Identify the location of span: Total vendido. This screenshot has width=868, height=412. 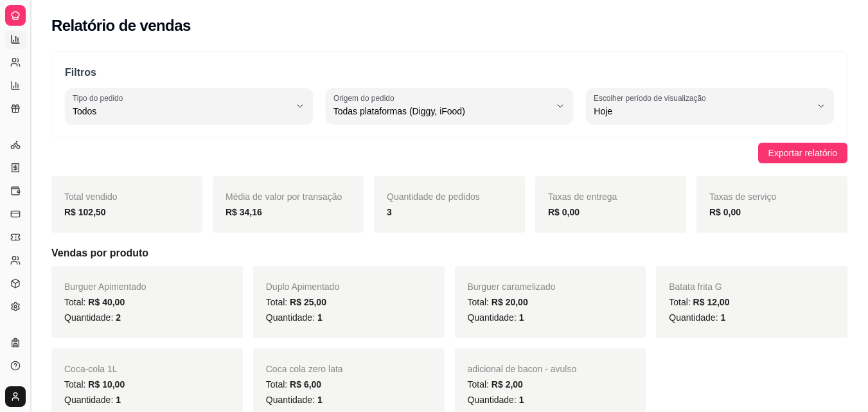
(91, 196).